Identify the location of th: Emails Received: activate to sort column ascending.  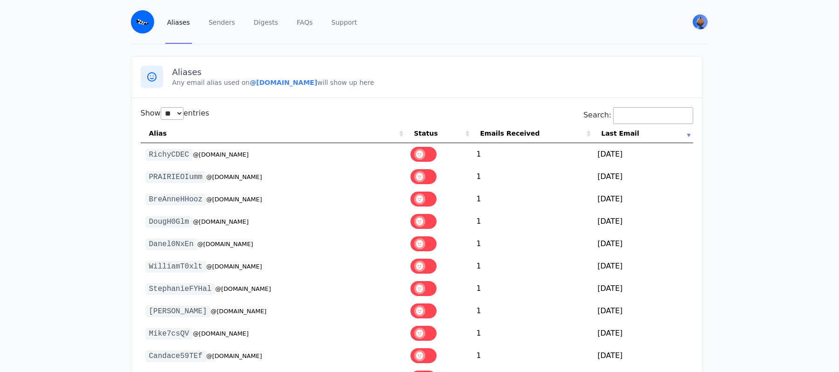
(533, 133).